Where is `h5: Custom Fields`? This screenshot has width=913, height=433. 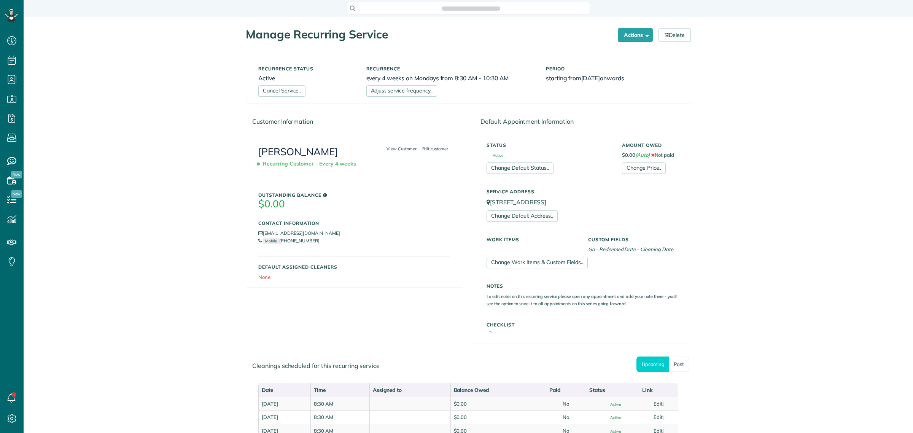
h5: Custom Fields is located at coordinates (633, 239).